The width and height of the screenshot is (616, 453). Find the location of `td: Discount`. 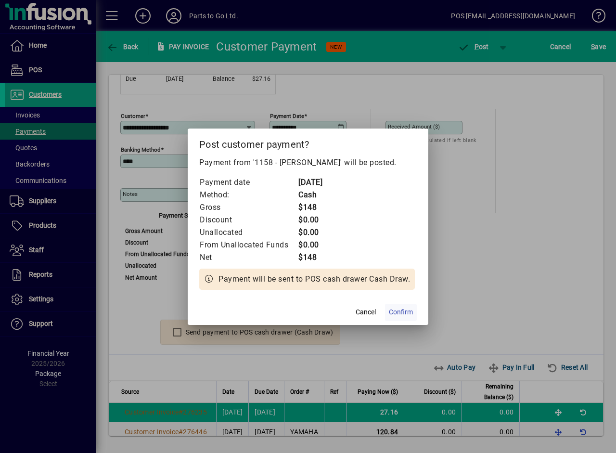

td: Discount is located at coordinates (248, 220).